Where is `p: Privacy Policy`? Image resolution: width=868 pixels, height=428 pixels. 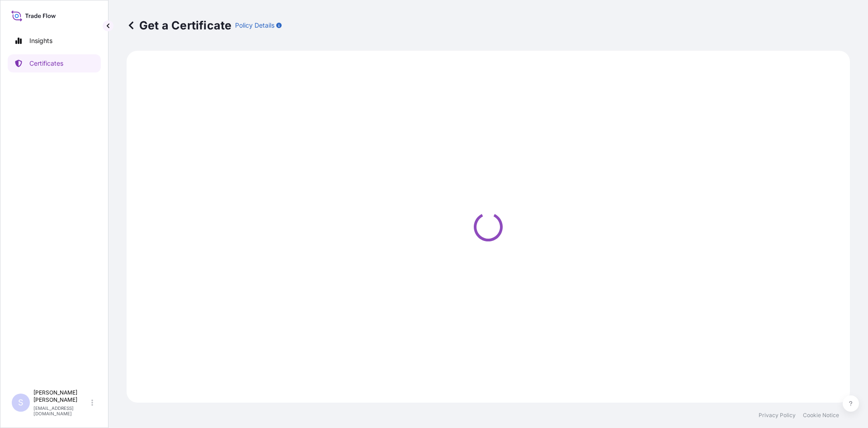 p: Privacy Policy is located at coordinates (777, 415).